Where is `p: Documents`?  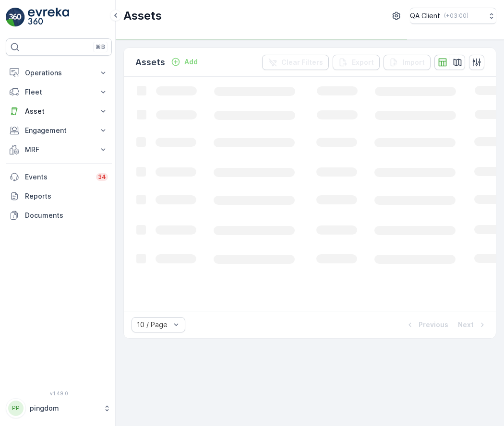
p: Documents is located at coordinates (66, 215).